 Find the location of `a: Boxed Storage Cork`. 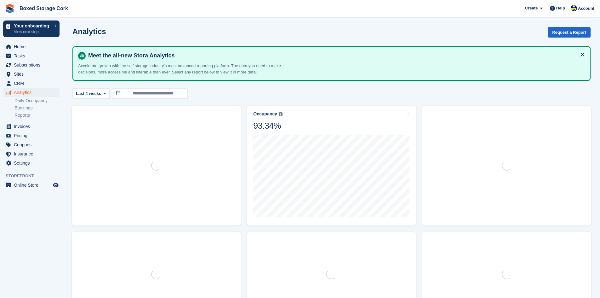

a: Boxed Storage Cork is located at coordinates (44, 8).